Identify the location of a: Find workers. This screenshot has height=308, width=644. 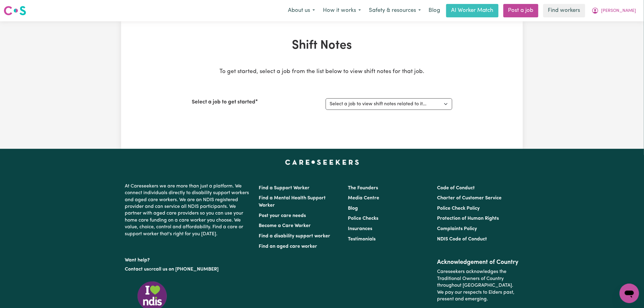
(564, 11).